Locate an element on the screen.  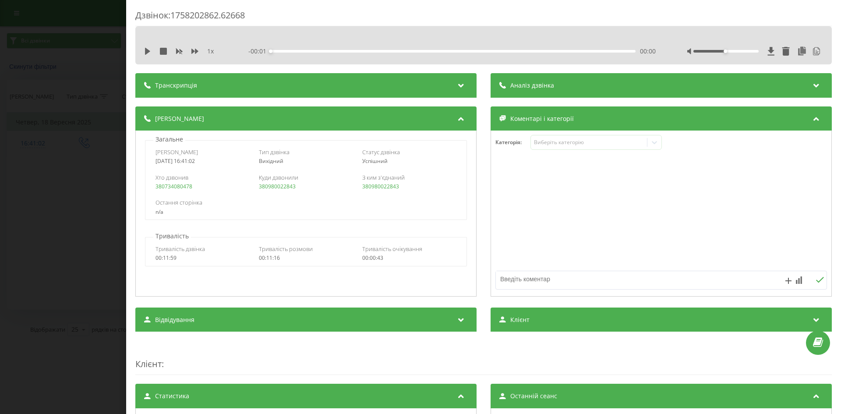
p: Тривалість is located at coordinates (172, 236).